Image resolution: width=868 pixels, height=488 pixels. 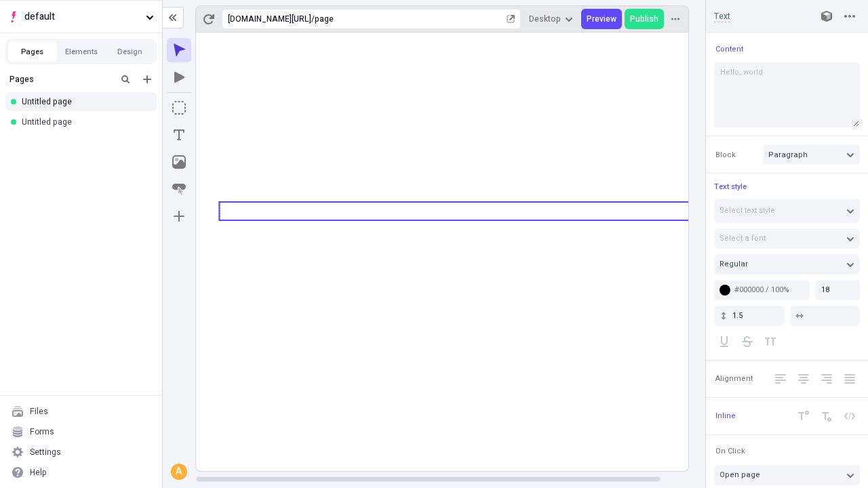 What do you see at coordinates (409, 19) in the screenshot?
I see `div: page` at bounding box center [409, 19].